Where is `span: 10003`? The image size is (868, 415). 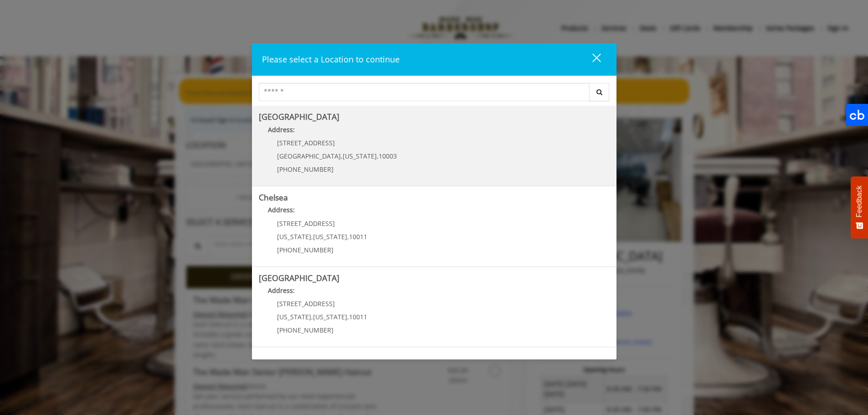 span: 10003 is located at coordinates (387, 156).